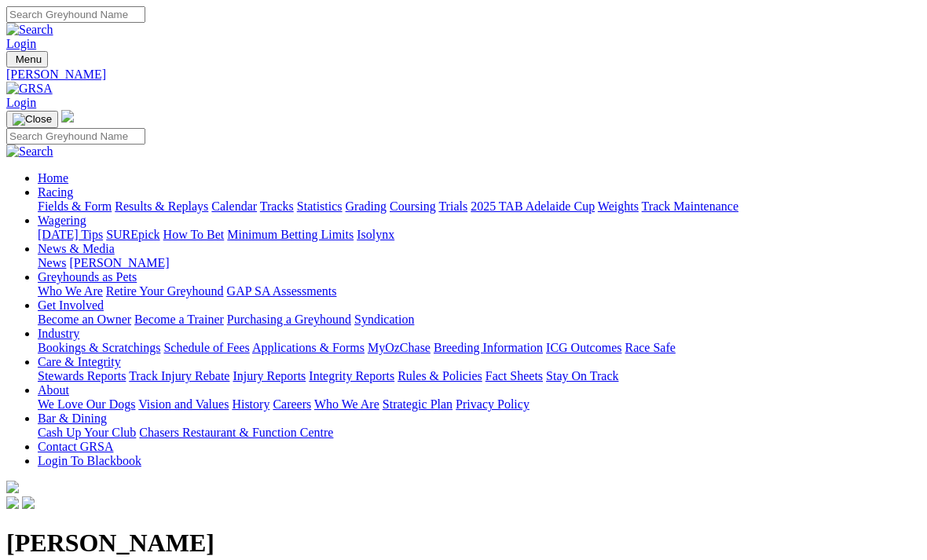 Image resolution: width=927 pixels, height=560 pixels. I want to click on a: Coursing, so click(413, 206).